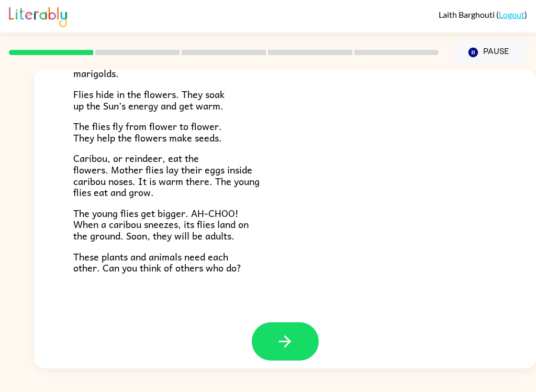  Describe the element at coordinates (37, 16) in the screenshot. I see `img: Literably` at that location.